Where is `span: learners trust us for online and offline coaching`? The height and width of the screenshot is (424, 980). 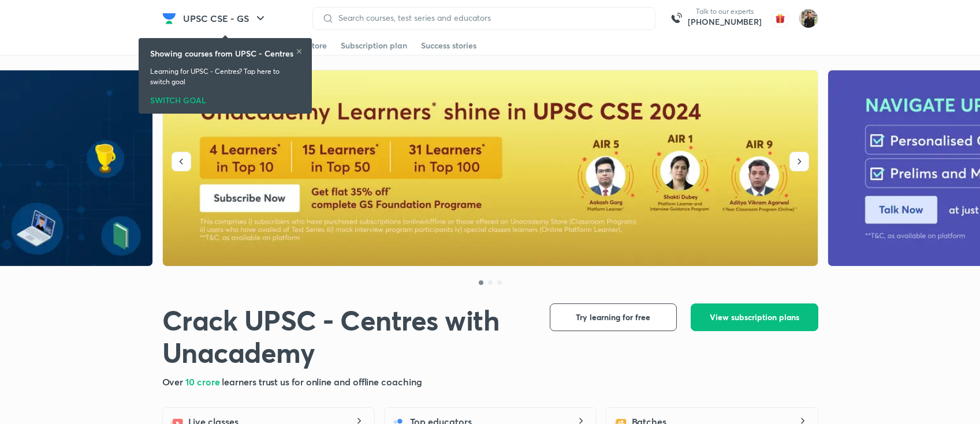
span: learners trust us for online and offline coaching is located at coordinates (321, 381).